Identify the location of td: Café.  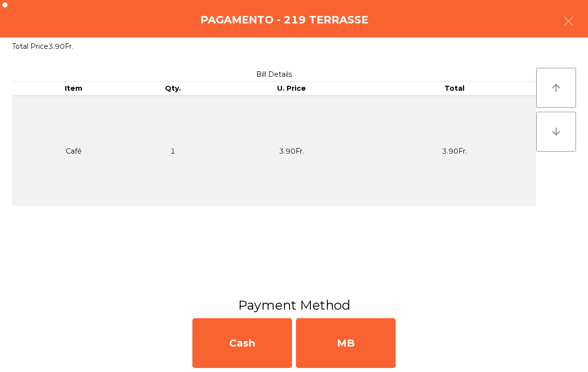
(74, 150).